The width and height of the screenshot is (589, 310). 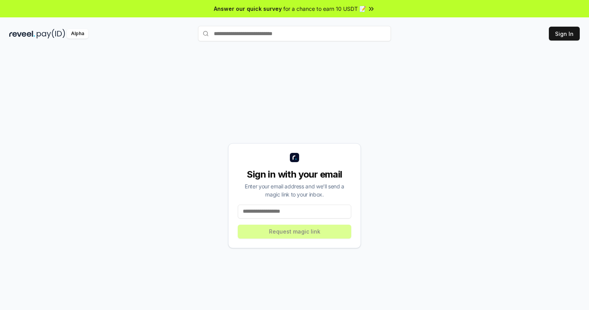 I want to click on div: Enter your email address and we’ll send a magic link to your inbox., so click(x=295, y=190).